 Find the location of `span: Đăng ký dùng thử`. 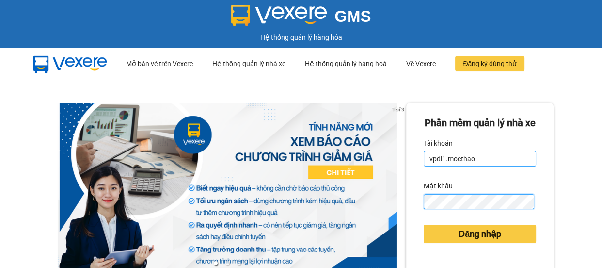

span: Đăng ký dùng thử is located at coordinates (490, 63).